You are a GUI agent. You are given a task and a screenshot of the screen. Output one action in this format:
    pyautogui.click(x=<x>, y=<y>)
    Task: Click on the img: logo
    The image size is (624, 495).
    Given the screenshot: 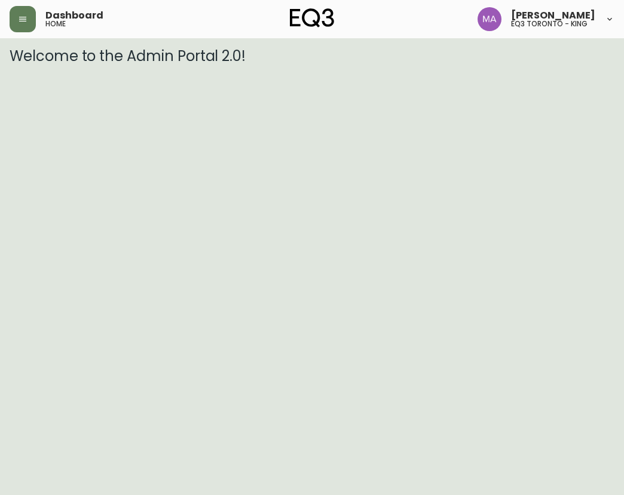 What is the action you would take?
    pyautogui.click(x=312, y=18)
    